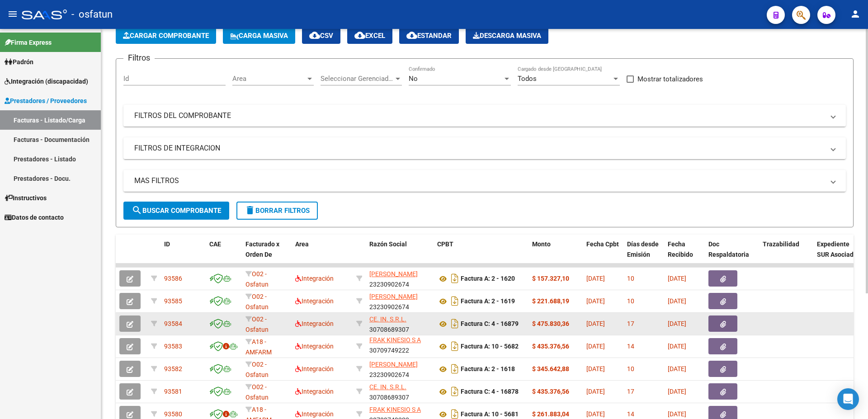 The image size is (868, 419). Describe the element at coordinates (485, 116) in the screenshot. I see `mat-expansion-panel-header: FILTROS DEL COMPROBANTE` at that location.